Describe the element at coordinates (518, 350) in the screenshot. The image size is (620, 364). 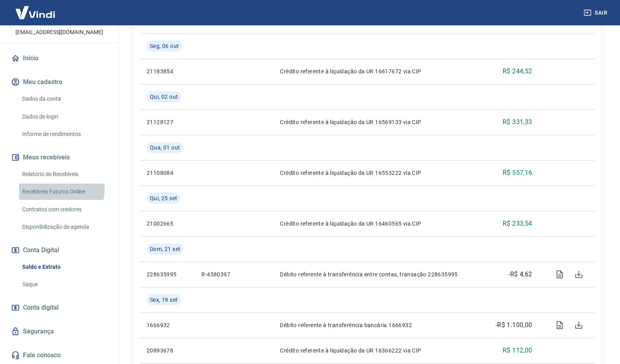
I see `p: R$ 112,00` at that location.